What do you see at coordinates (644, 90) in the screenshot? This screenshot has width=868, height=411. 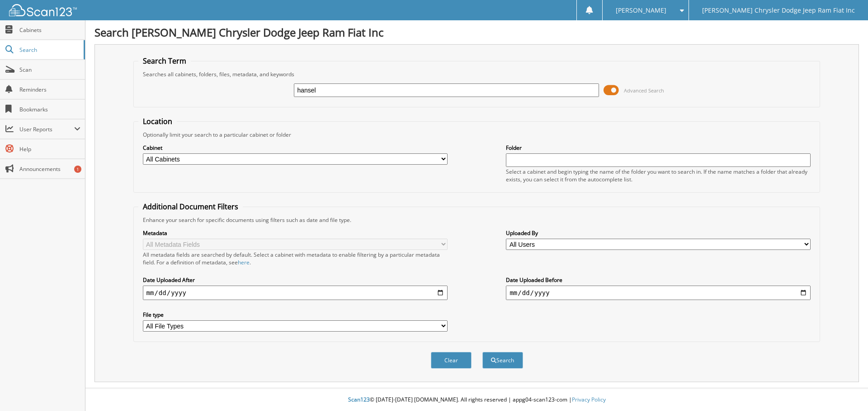 I see `span: Advanced Search` at bounding box center [644, 90].